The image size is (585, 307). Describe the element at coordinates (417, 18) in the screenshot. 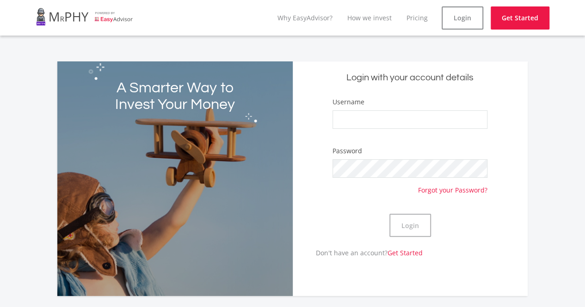

I see `a: Pricing` at that location.